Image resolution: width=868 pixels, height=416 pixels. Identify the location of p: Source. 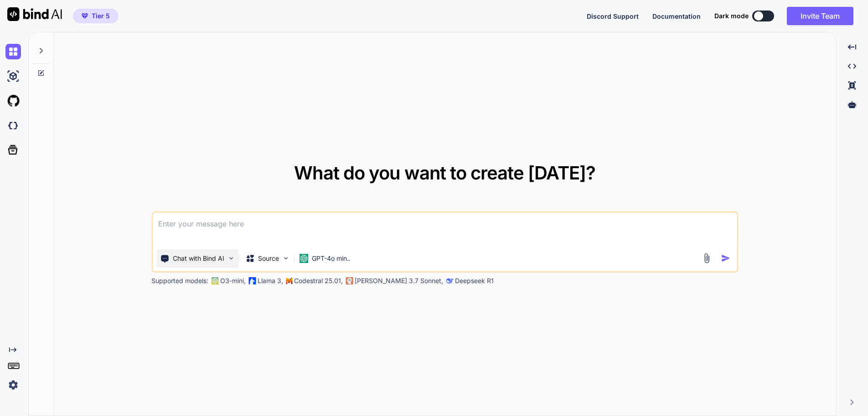
(268, 258).